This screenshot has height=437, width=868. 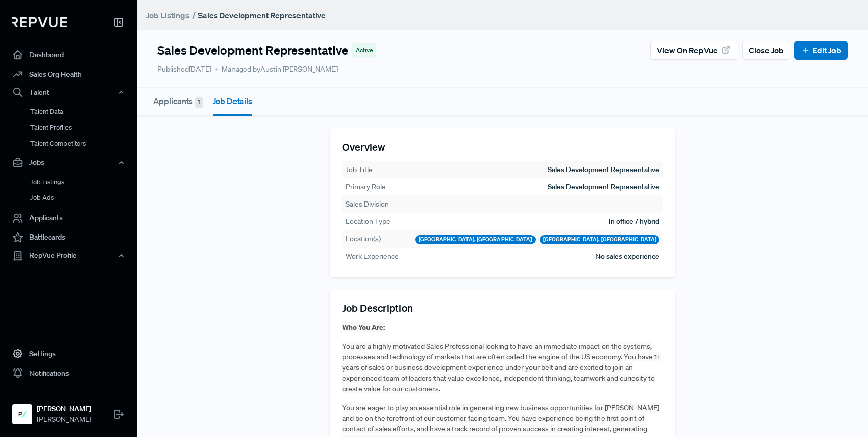 What do you see at coordinates (82, 198) in the screenshot?
I see `a: Job Ads` at bounding box center [82, 198].